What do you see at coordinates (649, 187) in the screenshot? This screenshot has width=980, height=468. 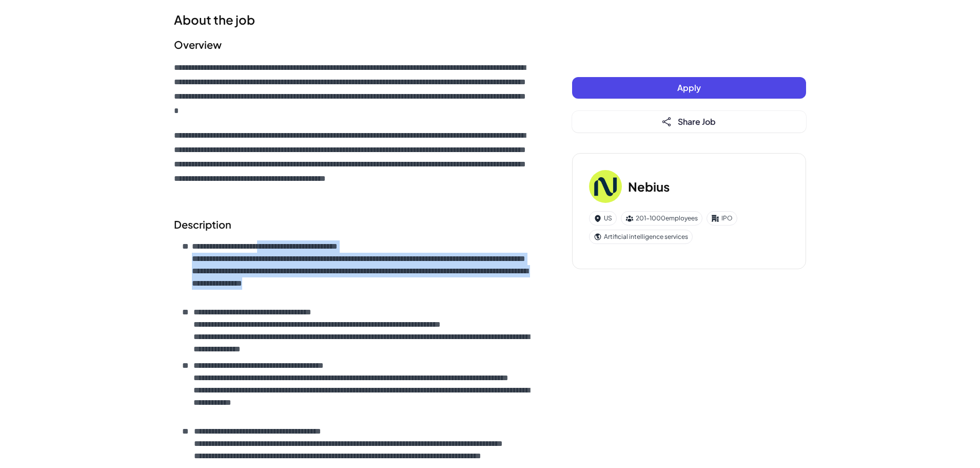 I see `h3: Nebius` at bounding box center [649, 187].